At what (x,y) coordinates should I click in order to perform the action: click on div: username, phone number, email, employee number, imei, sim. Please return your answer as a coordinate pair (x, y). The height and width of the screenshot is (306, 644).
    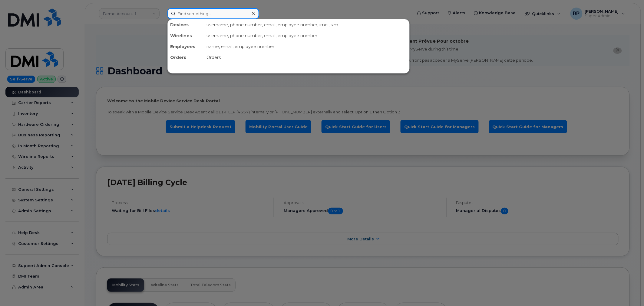
    Looking at the image, I should click on (307, 25).